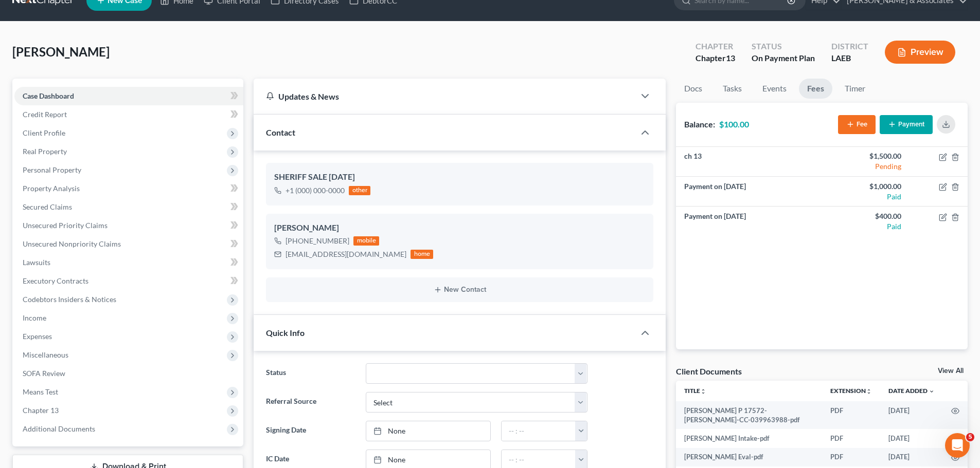 The width and height of the screenshot is (980, 468). Describe the element at coordinates (310, 374) in the screenshot. I see `label: Status` at that location.